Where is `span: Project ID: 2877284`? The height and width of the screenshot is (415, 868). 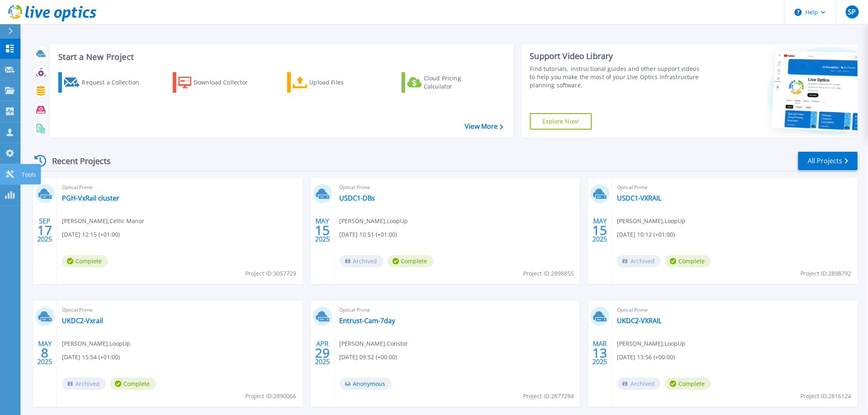 span: Project ID: 2877284 is located at coordinates (548, 396).